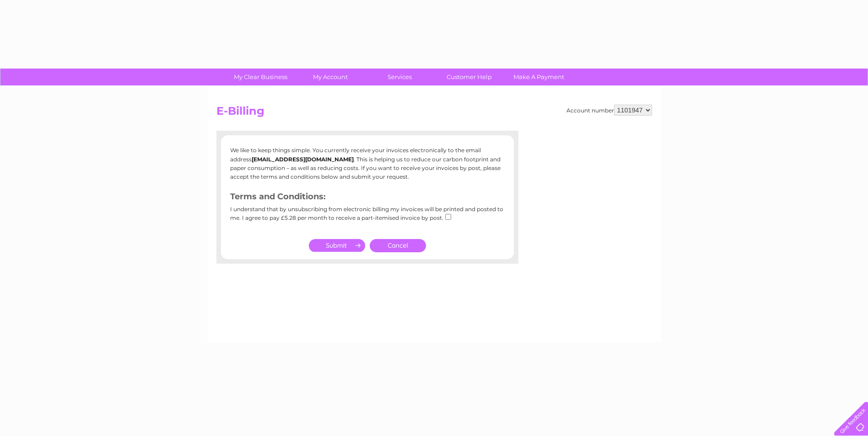 The width and height of the screenshot is (868, 436). I want to click on h2: E-Billing, so click(434, 113).